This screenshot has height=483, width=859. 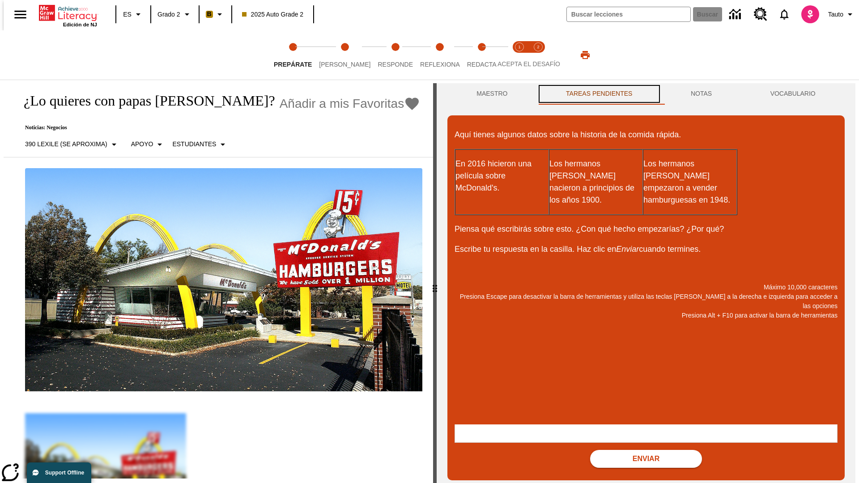 I want to click on p: Presiona Alt + F10 para activar la barra de herramientas, so click(x=646, y=316).